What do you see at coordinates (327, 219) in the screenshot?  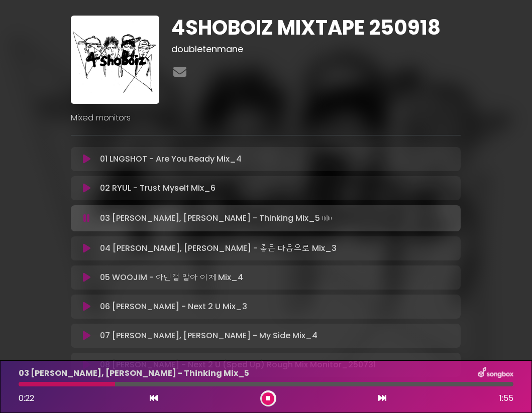 I see `img: waveform4.gif` at bounding box center [327, 219].